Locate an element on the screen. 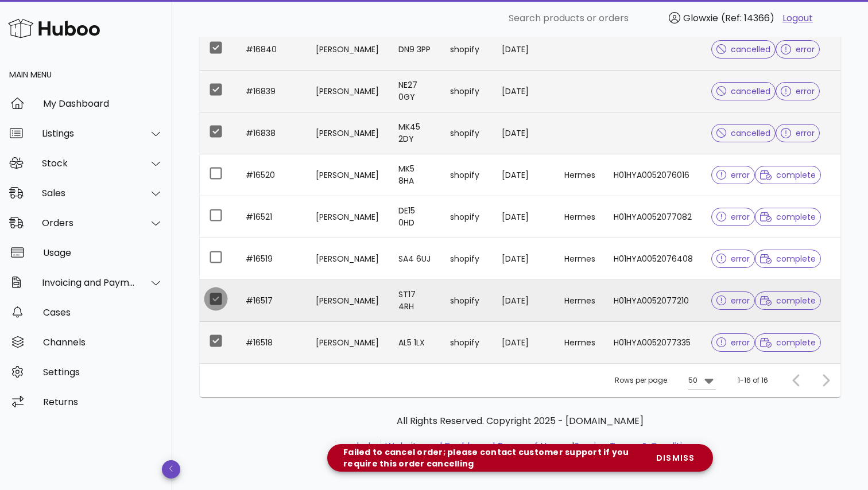  div: Channels is located at coordinates (103, 342).